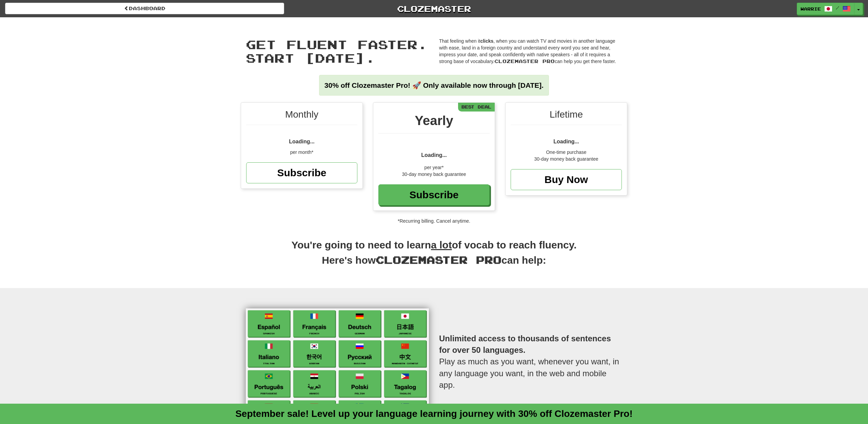  What do you see at coordinates (476, 107) in the screenshot?
I see `div: Best Deal` at bounding box center [476, 107].